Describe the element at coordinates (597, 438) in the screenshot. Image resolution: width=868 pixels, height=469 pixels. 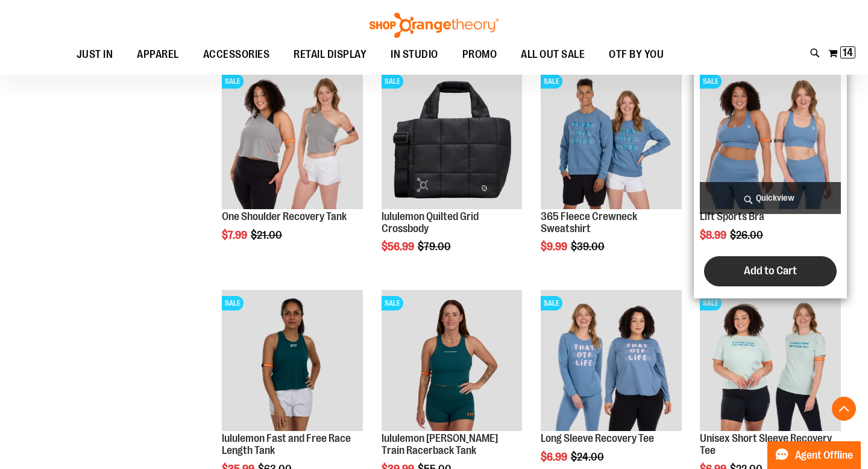
I see `a: Long Sleeve Recovery Tee` at that location.